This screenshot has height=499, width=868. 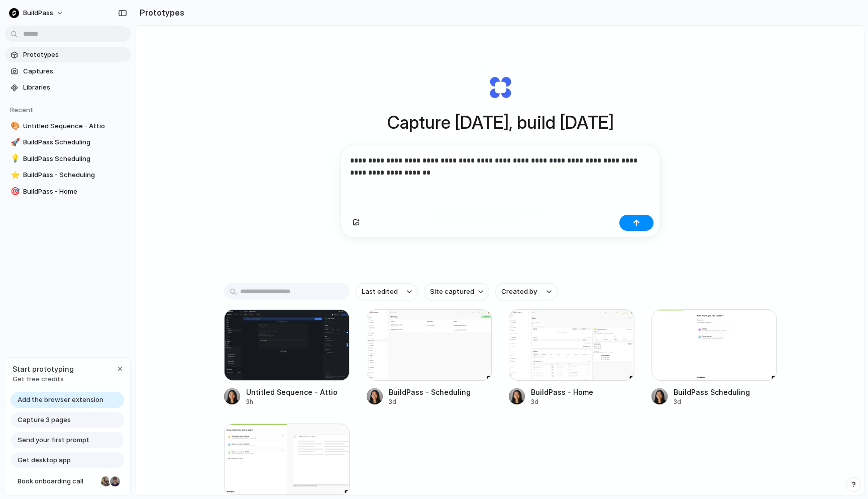 I want to click on a: BuildPass - HomeBuildPass - Home3d, so click(x=572, y=358).